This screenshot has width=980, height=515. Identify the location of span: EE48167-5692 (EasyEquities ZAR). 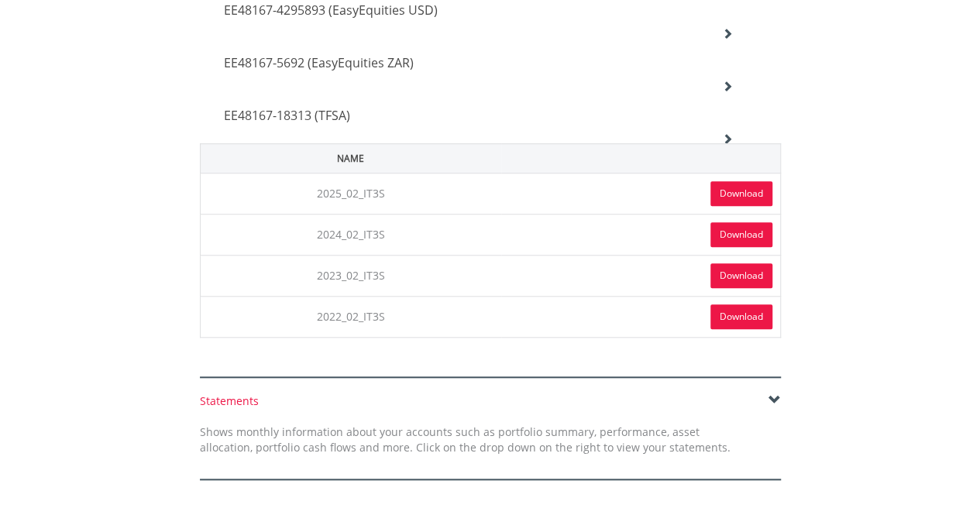
(318, 63).